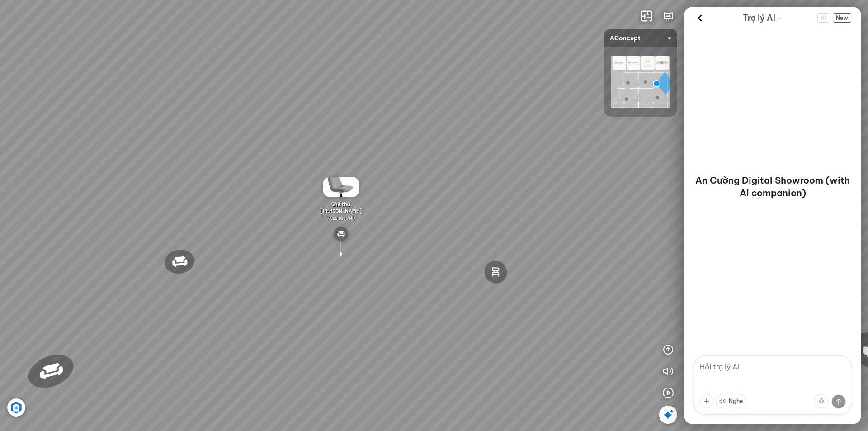 The width and height of the screenshot is (868, 431). What do you see at coordinates (341, 187) in the screenshot?
I see `img: Gh__th__gi_n_Na_VKMXH7JKGJDD.gif` at bounding box center [341, 187].